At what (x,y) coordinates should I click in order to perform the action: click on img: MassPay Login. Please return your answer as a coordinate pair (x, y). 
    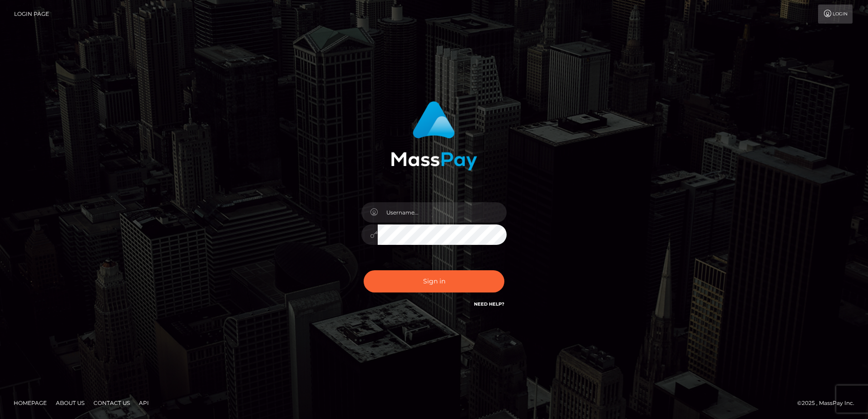
    Looking at the image, I should click on (434, 136).